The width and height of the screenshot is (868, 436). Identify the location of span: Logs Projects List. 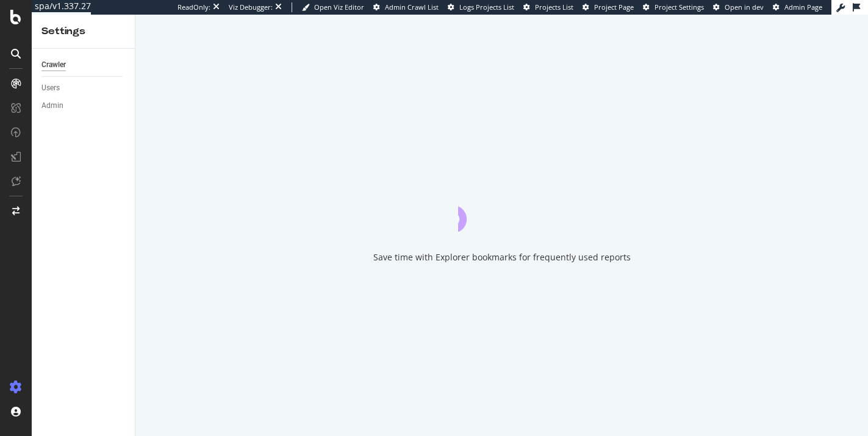
(486, 7).